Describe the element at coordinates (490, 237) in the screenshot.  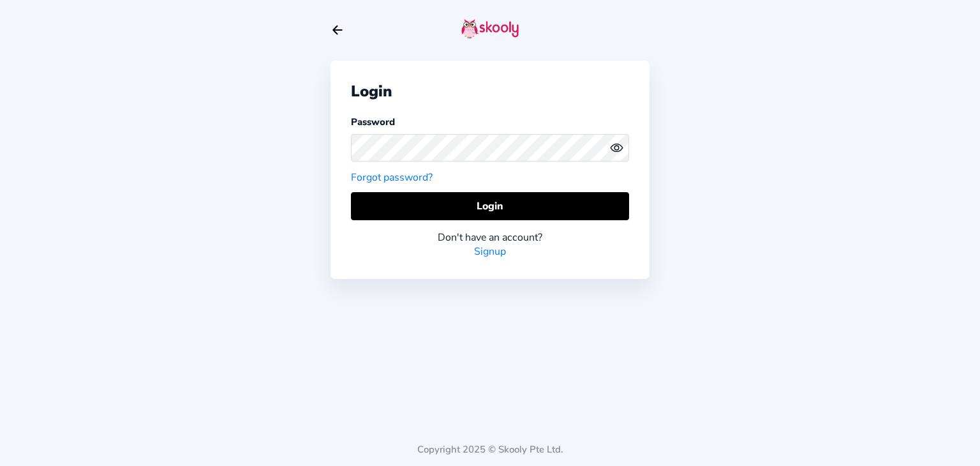
I see `div: Don't have an account?` at that location.